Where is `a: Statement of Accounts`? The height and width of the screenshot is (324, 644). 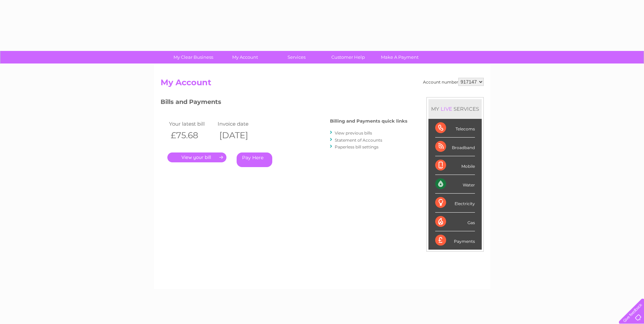
a: Statement of Accounts is located at coordinates (359, 140).